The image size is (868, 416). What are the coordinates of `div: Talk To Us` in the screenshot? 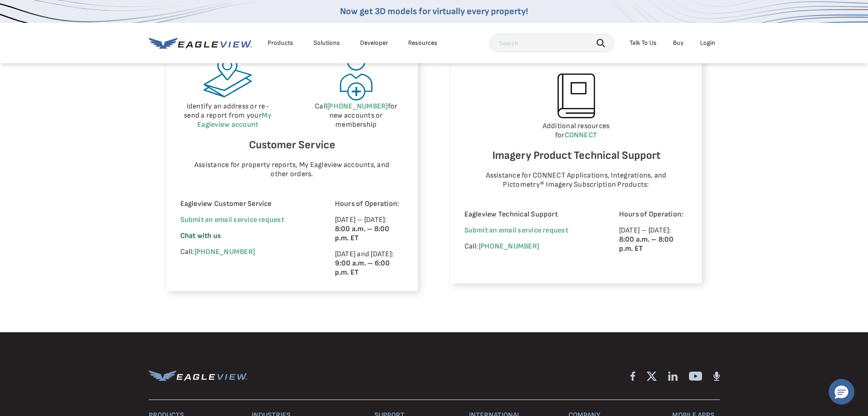 It's located at (643, 43).